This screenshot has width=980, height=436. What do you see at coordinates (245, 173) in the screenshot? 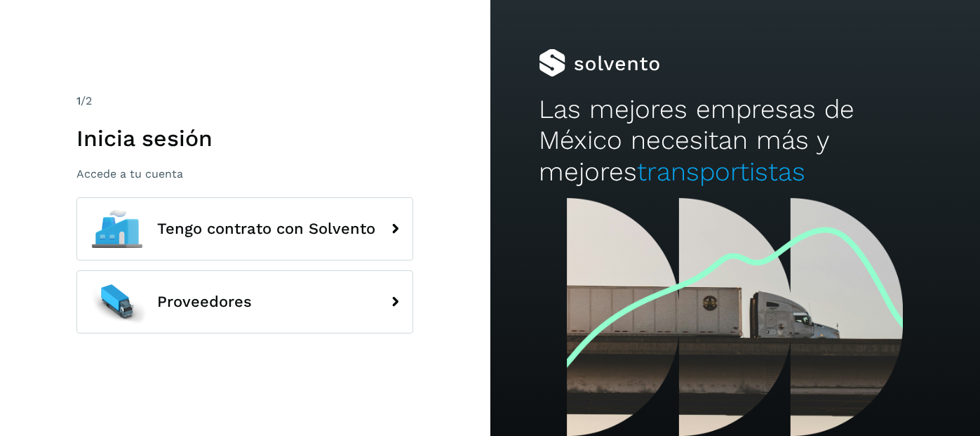
I see `p: Accede a tu cuenta` at bounding box center [245, 173].